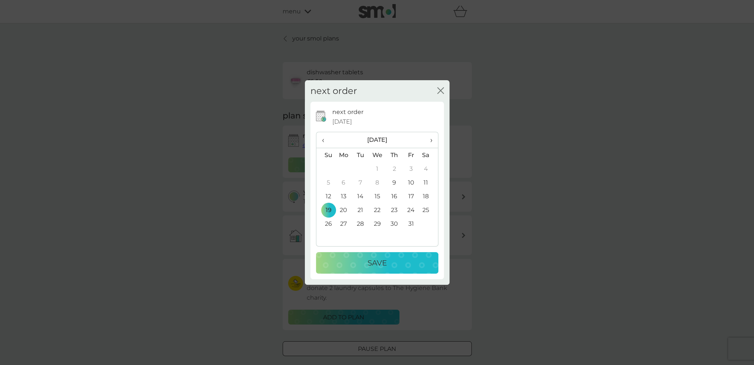  I want to click on td: 5, so click(326, 182).